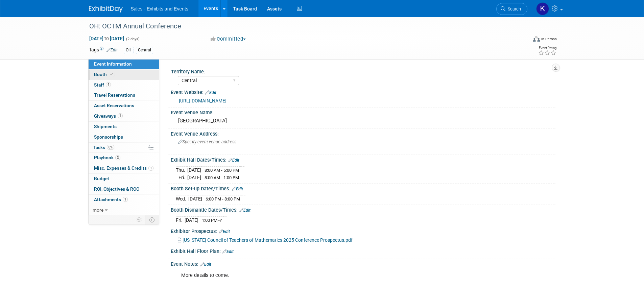 The height and width of the screenshot is (308, 644). I want to click on td: Wed., so click(182, 199).